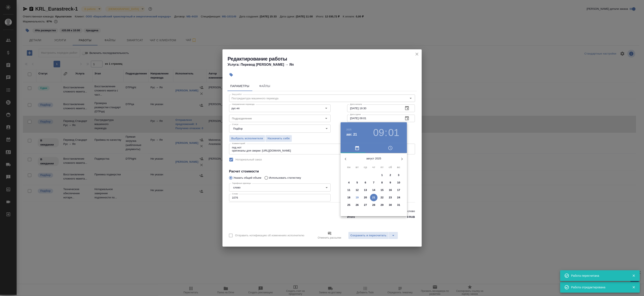 The height and width of the screenshot is (296, 644). What do you see at coordinates (349, 182) in the screenshot?
I see `button: 4` at bounding box center [349, 182].